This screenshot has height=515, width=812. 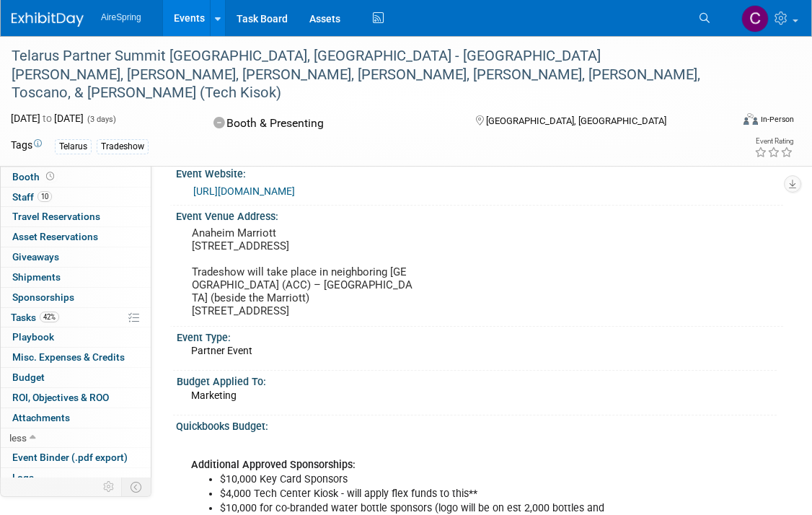 What do you see at coordinates (43, 297) in the screenshot?
I see `span: Sponsorships` at bounding box center [43, 297].